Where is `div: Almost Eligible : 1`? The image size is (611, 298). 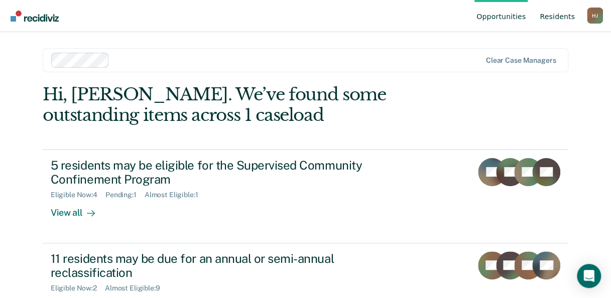
div: Almost Eligible : 1 is located at coordinates (175, 195).